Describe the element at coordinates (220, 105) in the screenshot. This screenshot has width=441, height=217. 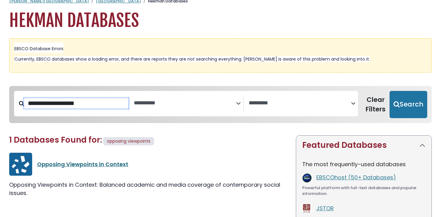
I see `nav: Search filters` at that location.